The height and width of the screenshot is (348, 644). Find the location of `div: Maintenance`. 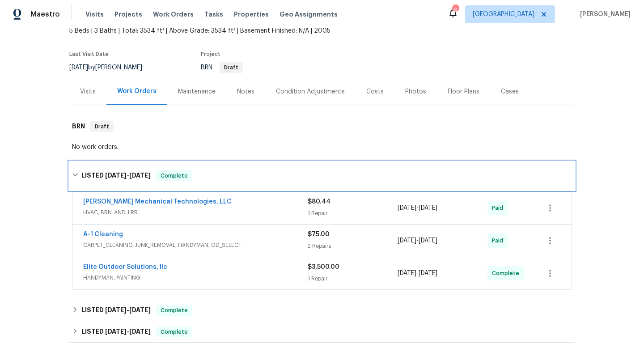

div: Maintenance is located at coordinates (197, 92).